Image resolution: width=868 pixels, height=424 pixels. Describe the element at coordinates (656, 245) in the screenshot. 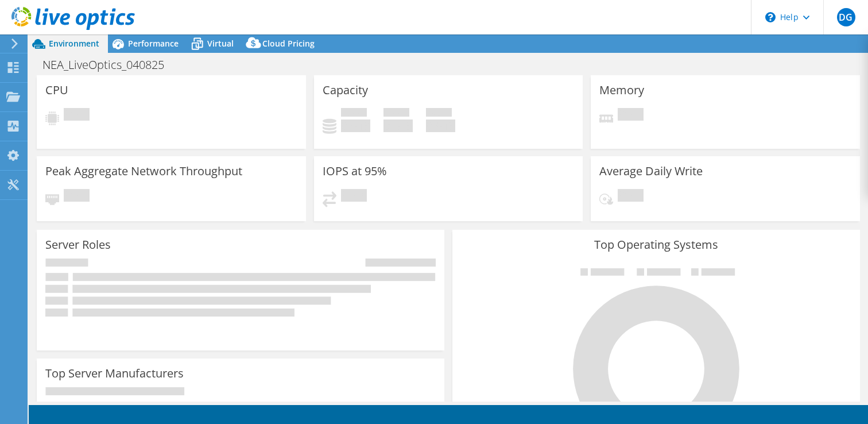

I see `h3: Top Operating Systems` at that location.